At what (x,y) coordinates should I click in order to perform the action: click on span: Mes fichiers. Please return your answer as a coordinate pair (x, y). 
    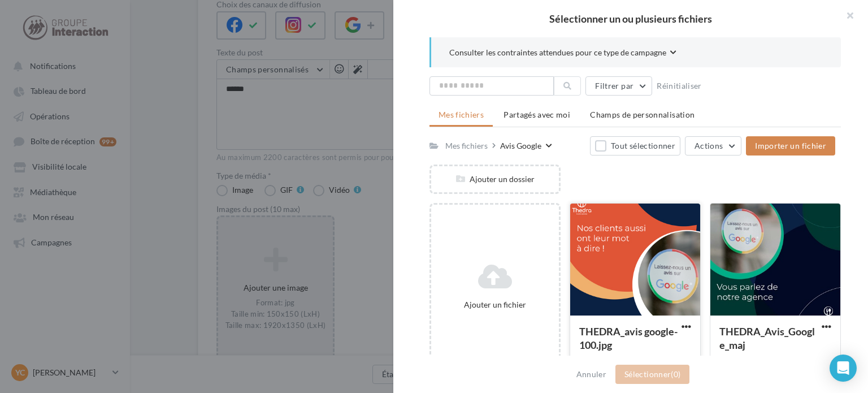
    Looking at the image, I should click on (461, 114).